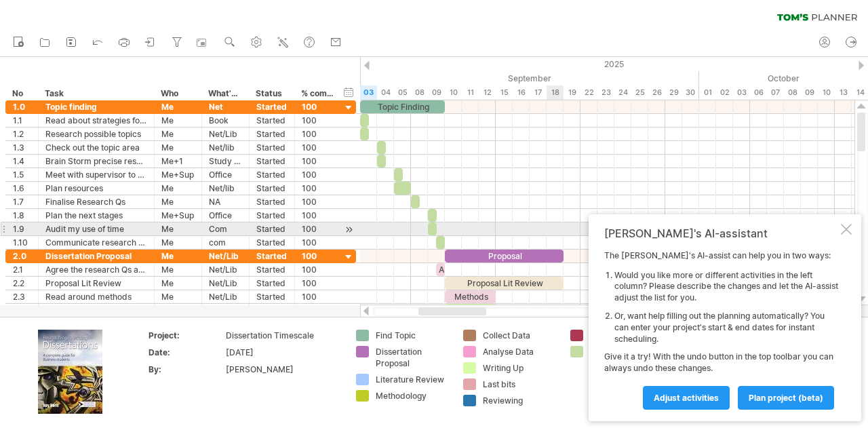 This screenshot has height=428, width=868. I want to click on div: Thursday, 11 September 2025, so click(470, 92).